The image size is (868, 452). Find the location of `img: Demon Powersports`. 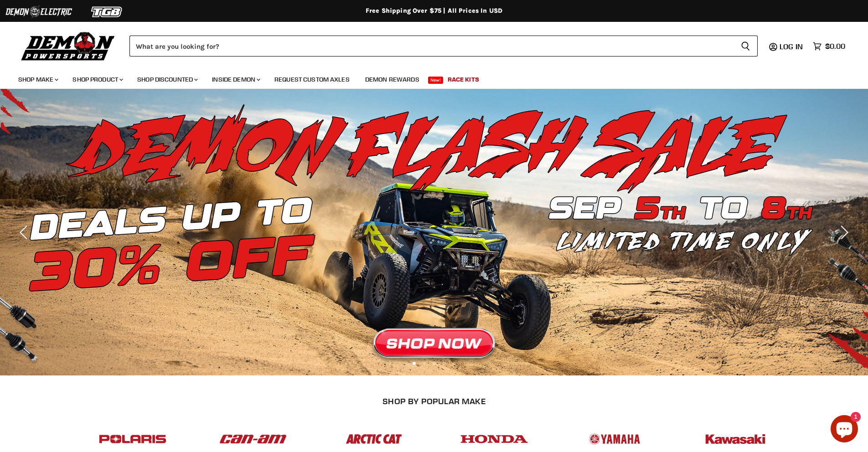

img: Demon Powersports is located at coordinates (68, 45).